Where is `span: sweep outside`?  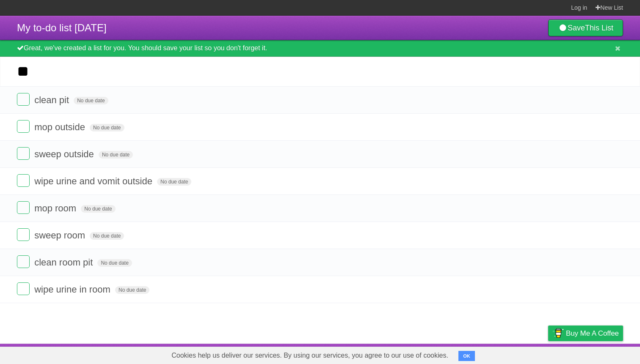 span: sweep outside is located at coordinates (65, 154).